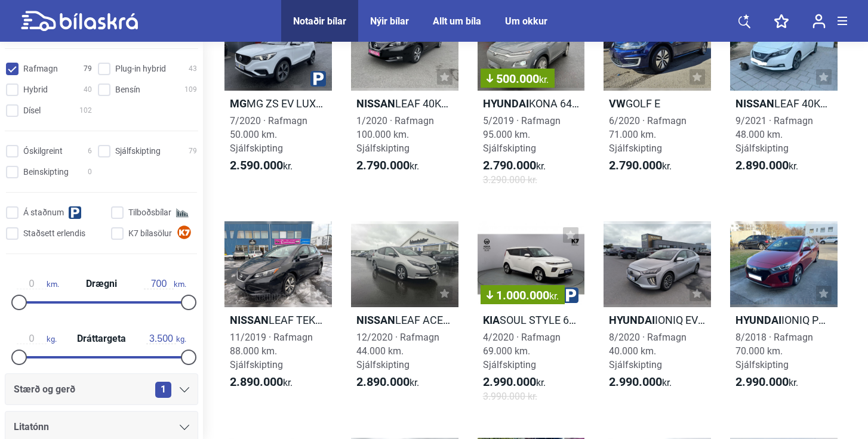  Describe the element at coordinates (150, 233) in the screenshot. I see `span: K7 bílasölur` at that location.